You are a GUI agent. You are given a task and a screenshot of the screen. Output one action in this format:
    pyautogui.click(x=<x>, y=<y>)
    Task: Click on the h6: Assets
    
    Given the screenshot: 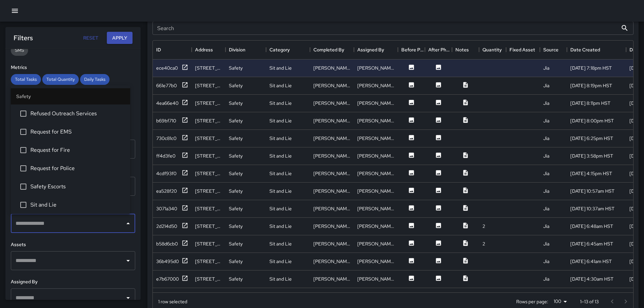 What is the action you would take?
    pyautogui.click(x=73, y=245)
    